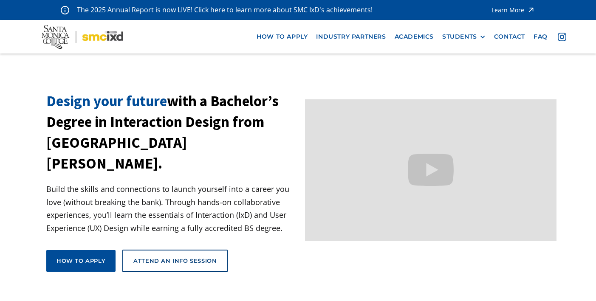 This screenshot has height=301, width=596. Describe the element at coordinates (510, 37) in the screenshot. I see `a: contact` at that location.